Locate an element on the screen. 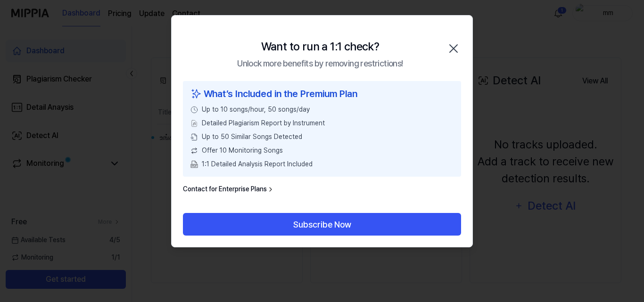 The width and height of the screenshot is (644, 302). img: sparkles icon is located at coordinates (196, 93).